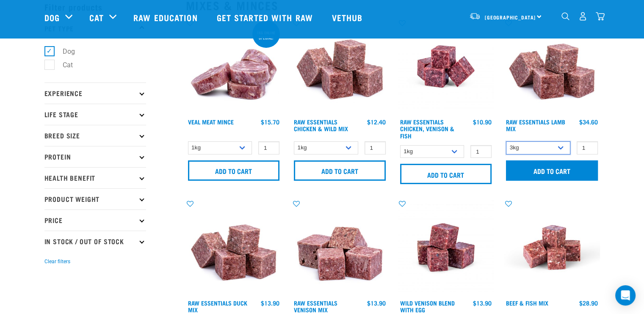  What do you see at coordinates (166, 17) in the screenshot?
I see `a: Raw Education` at bounding box center [166, 17].